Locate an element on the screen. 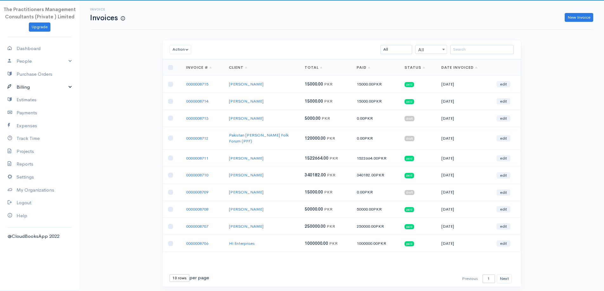  td: 250000.00 is located at coordinates (376, 227).